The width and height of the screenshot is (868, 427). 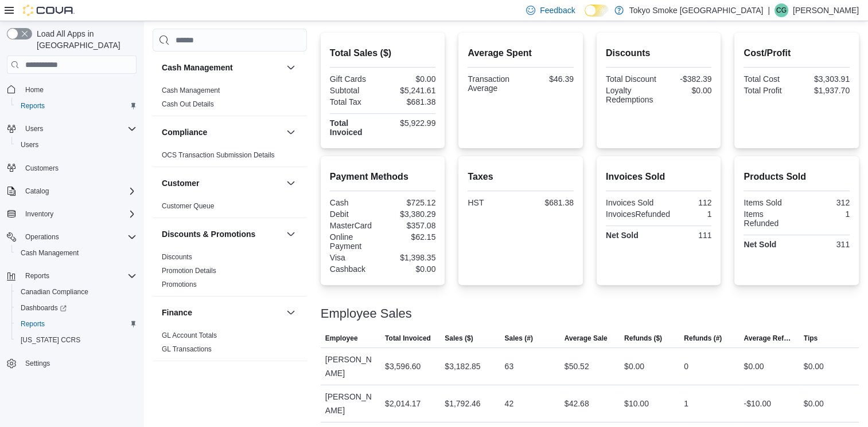 I want to click on div: Visa, so click(x=355, y=258).